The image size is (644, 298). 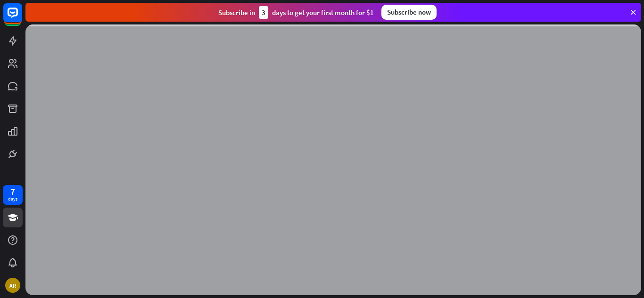 I want to click on div: days, so click(x=13, y=199).